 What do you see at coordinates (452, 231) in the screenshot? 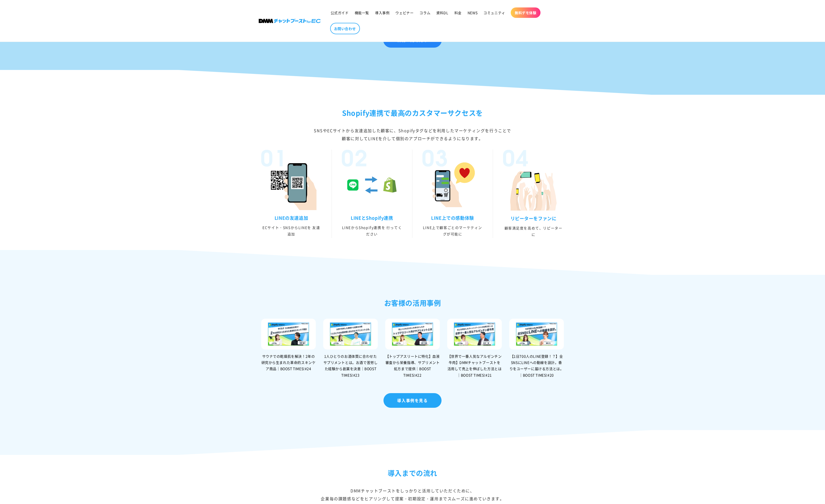
I see `p: LINE上で顧客ごとのマーケティングが可能に` at bounding box center [452, 231].